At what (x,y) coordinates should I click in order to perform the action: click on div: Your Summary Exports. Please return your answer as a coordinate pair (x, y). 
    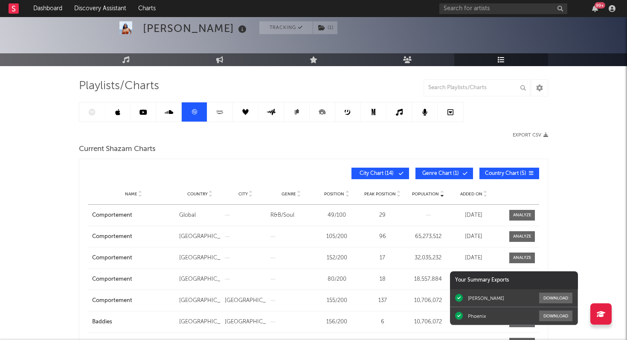
    Looking at the image, I should click on (514, 280).